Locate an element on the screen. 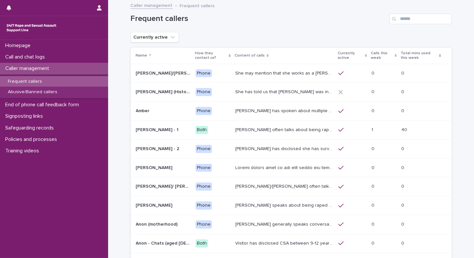 Image resolution: width=474 pixels, height=258 pixels. p: 40 is located at coordinates (405, 129).